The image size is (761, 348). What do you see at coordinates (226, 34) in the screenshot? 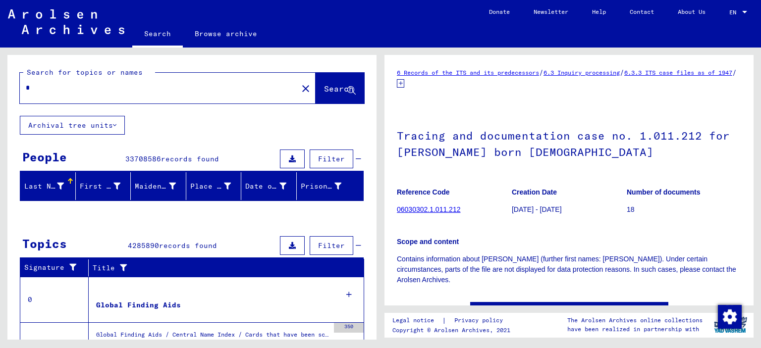
I see `a: Browse archive` at bounding box center [226, 34].